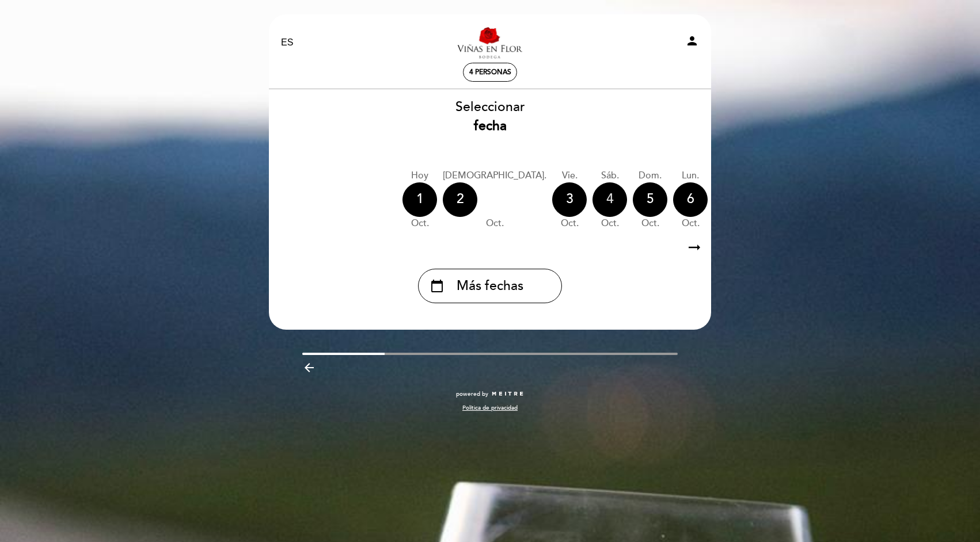 Image resolution: width=980 pixels, height=542 pixels. I want to click on div: 5, so click(650, 200).